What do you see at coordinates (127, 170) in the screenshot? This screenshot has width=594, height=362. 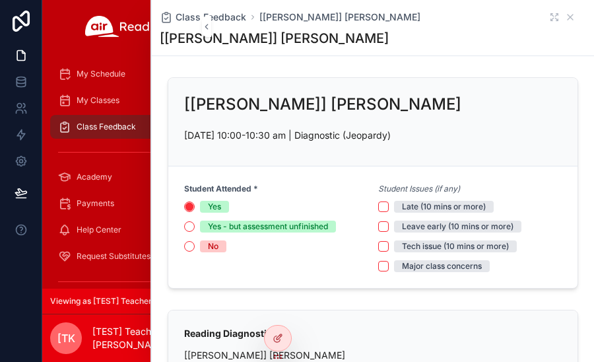 I see `div: scrollable content` at bounding box center [127, 170].